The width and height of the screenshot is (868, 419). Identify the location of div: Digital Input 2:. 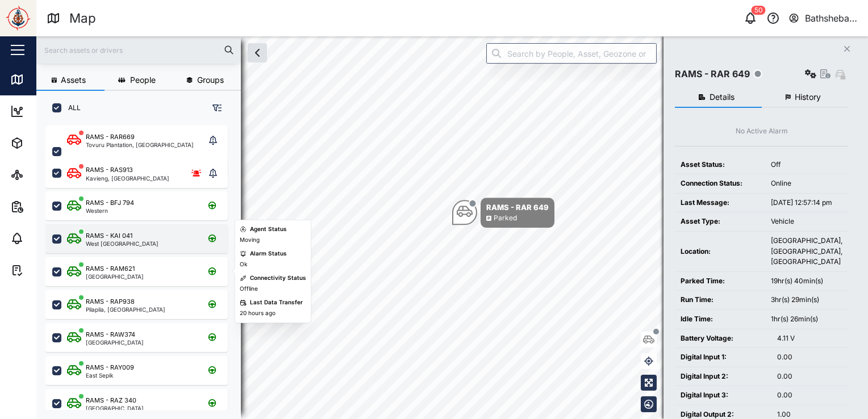
(723, 376).